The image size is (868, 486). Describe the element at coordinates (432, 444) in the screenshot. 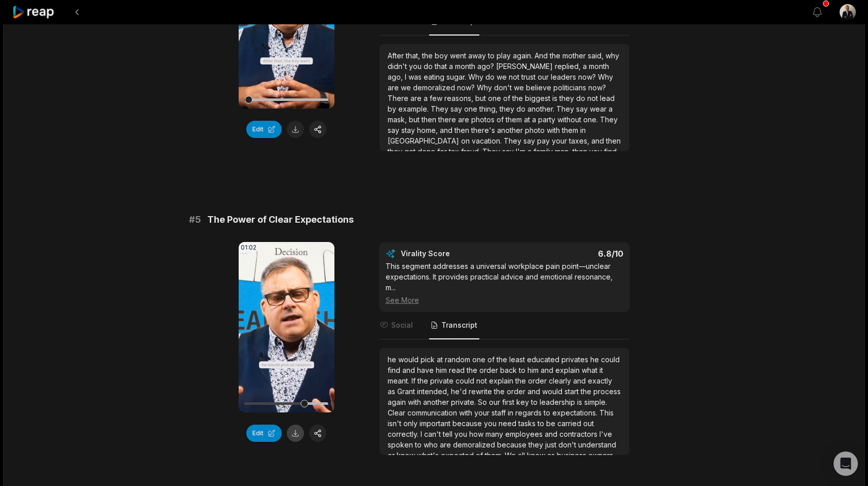

I see `span: who` at that location.